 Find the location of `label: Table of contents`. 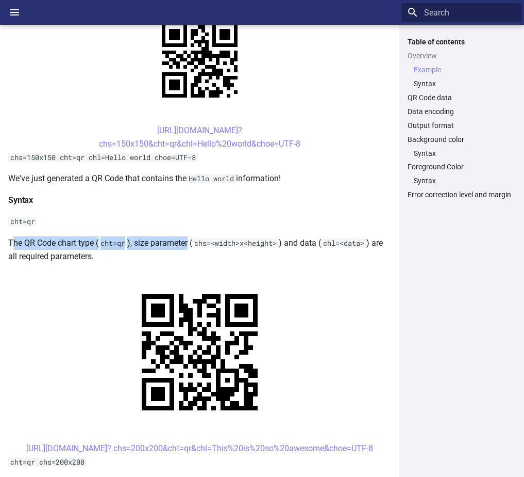

label: Table of contents is located at coordinates (462, 42).